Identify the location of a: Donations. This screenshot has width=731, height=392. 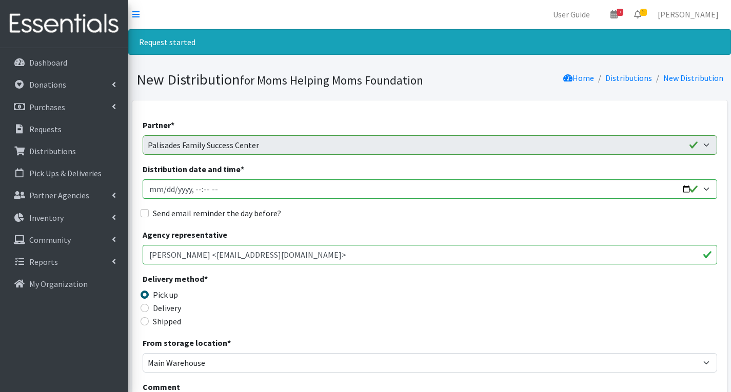
(64, 85).